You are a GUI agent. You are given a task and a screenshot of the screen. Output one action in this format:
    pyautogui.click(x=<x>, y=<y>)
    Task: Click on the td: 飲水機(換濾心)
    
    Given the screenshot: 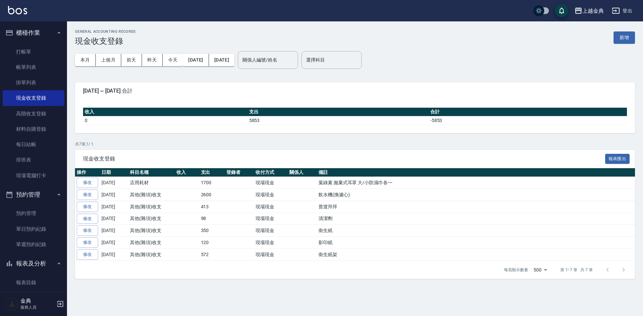 What is the action you would take?
    pyautogui.click(x=476, y=195)
    